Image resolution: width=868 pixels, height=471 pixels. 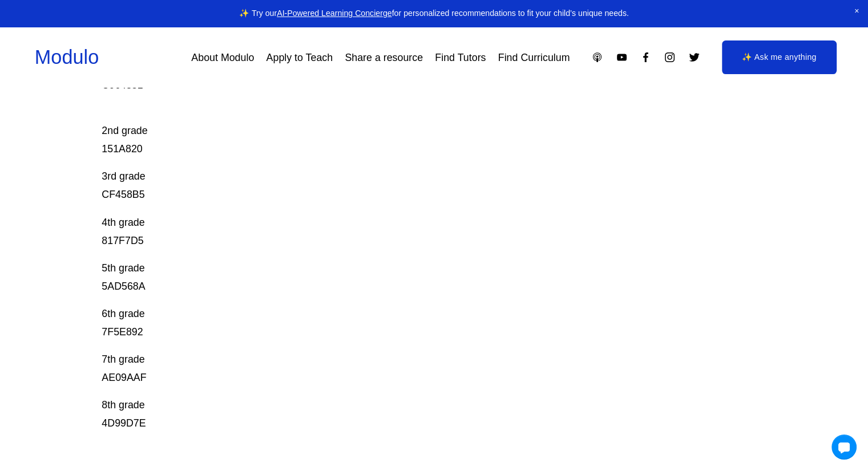 What do you see at coordinates (299, 57) in the screenshot?
I see `a: Apply to Teach` at bounding box center [299, 57].